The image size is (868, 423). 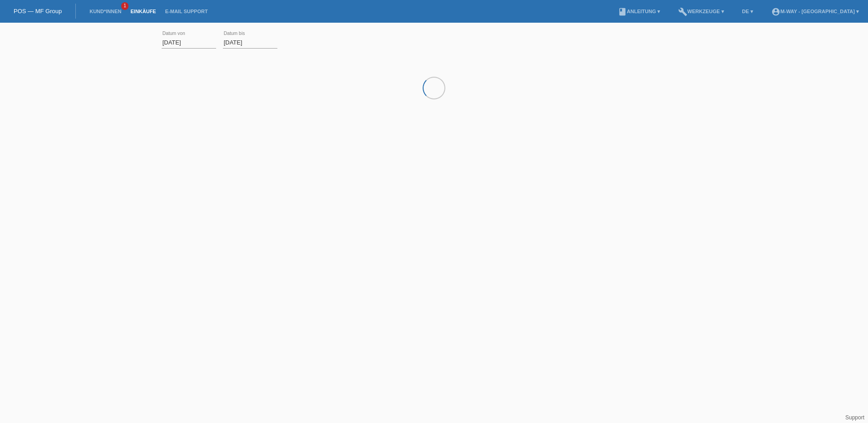 I want to click on a: buildWerkzeuge ▾, so click(x=701, y=12).